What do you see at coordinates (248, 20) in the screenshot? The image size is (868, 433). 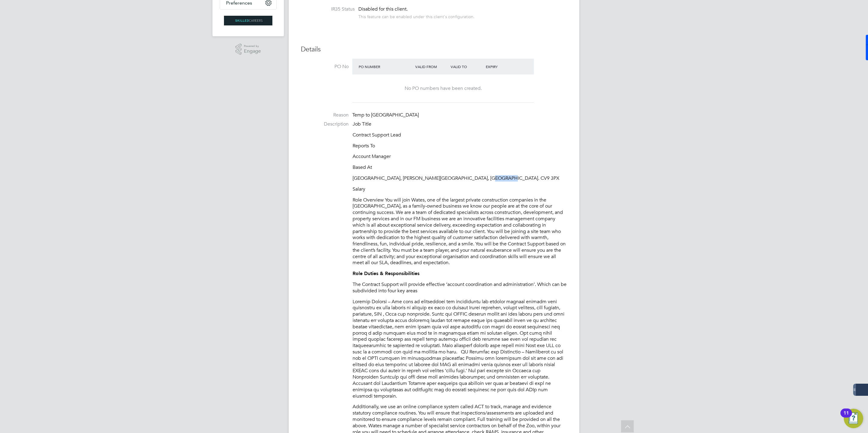 I see `a: Go to home page` at bounding box center [248, 20].